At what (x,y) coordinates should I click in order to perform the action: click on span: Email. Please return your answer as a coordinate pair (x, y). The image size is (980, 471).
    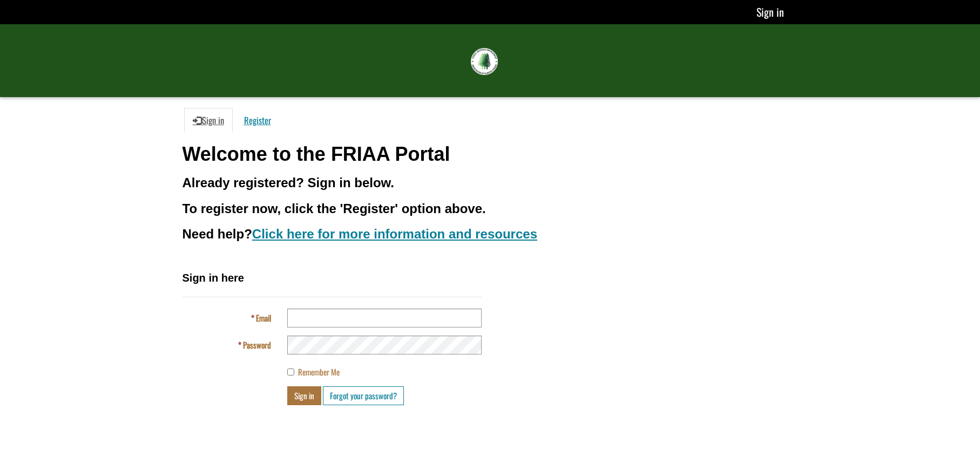
    Looking at the image, I should click on (263, 318).